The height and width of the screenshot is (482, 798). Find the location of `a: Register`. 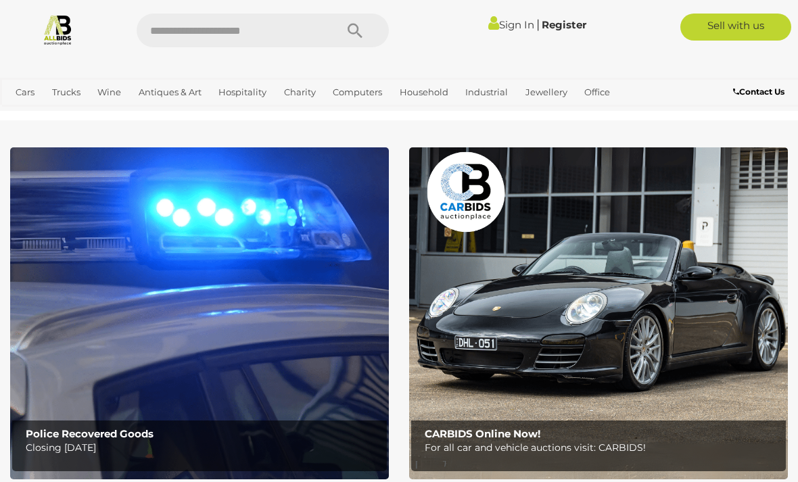

a: Register is located at coordinates (564, 24).